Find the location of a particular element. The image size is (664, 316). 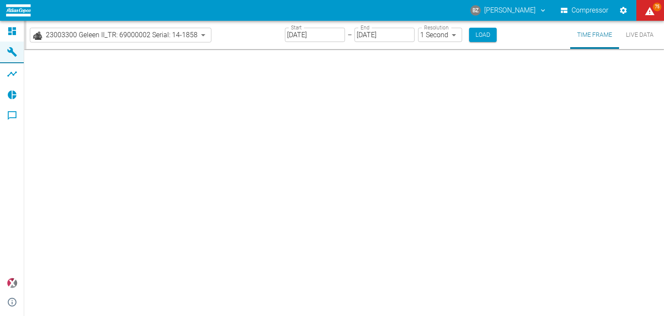

span: 23003300 Geleen II_TR: 69000002 Serial: 14-1858 is located at coordinates (122, 35).